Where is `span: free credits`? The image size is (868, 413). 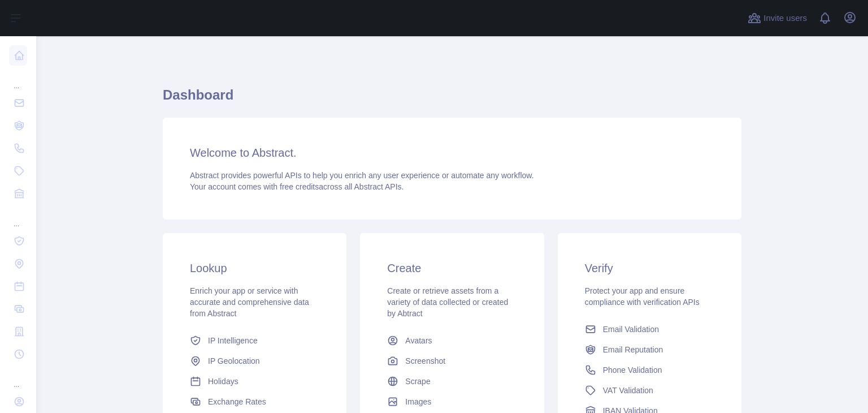 span: free credits is located at coordinates (299, 187).